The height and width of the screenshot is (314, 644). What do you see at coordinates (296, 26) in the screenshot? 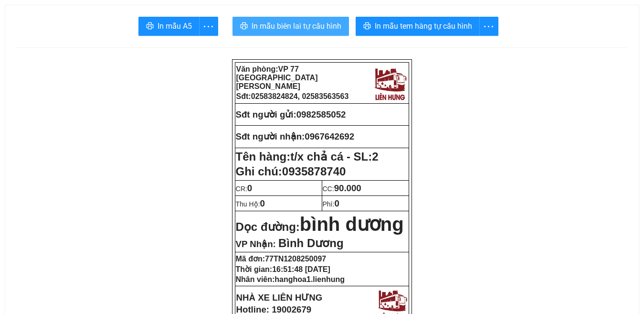
I see `span: In mẫu biên lai tự cấu hình` at bounding box center [296, 26].